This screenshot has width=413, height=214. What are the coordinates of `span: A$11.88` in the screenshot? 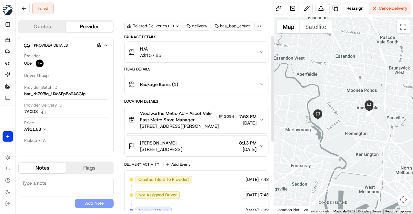 It's located at (33, 129).